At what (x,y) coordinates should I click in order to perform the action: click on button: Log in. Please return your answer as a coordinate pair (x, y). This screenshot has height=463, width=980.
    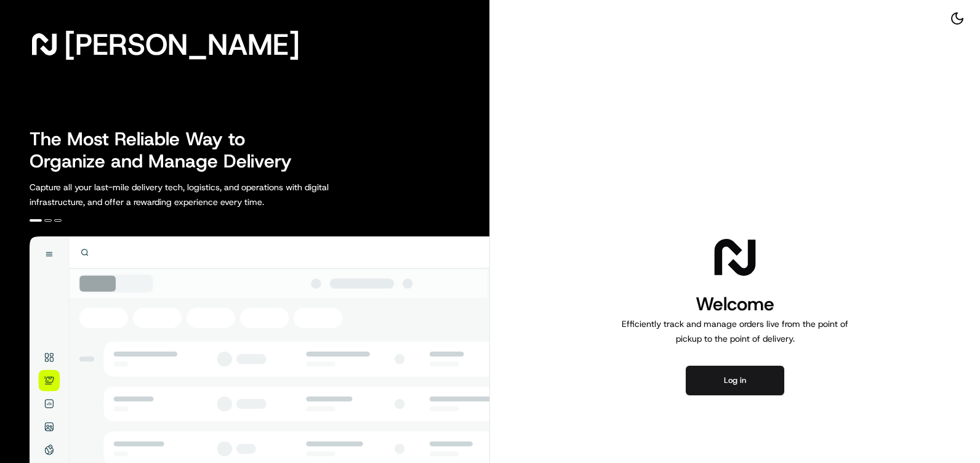
    Looking at the image, I should click on (735, 381).